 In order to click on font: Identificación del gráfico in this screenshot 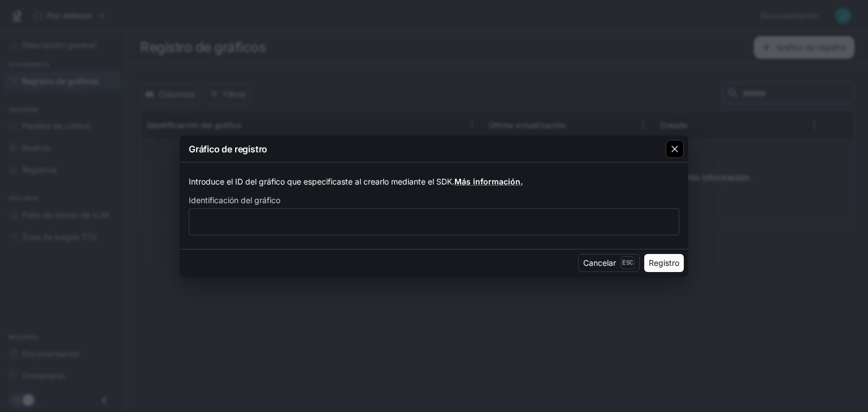, I will do `click(235, 200)`.